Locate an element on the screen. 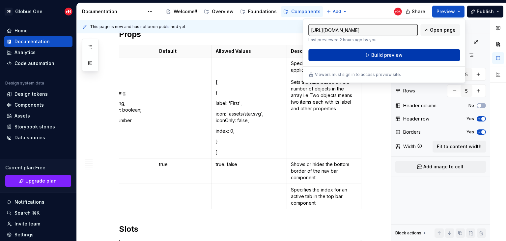 This screenshot has height=241, width=506. a: Invite team is located at coordinates (38, 223).